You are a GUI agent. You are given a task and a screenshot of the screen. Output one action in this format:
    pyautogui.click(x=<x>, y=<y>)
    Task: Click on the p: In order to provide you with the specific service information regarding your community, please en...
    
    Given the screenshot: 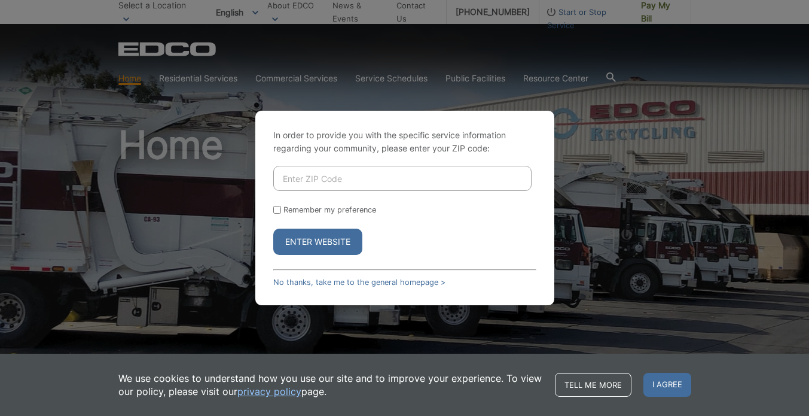 What is the action you would take?
    pyautogui.click(x=405, y=142)
    